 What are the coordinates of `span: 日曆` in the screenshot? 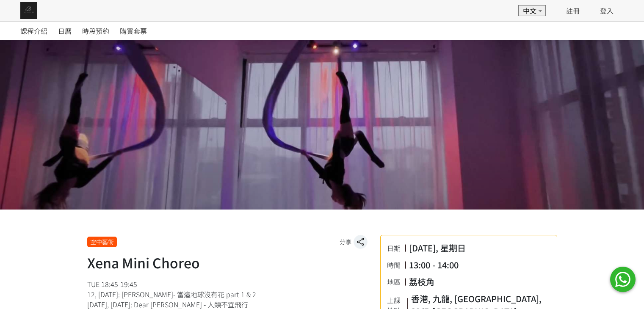 It's located at (65, 31).